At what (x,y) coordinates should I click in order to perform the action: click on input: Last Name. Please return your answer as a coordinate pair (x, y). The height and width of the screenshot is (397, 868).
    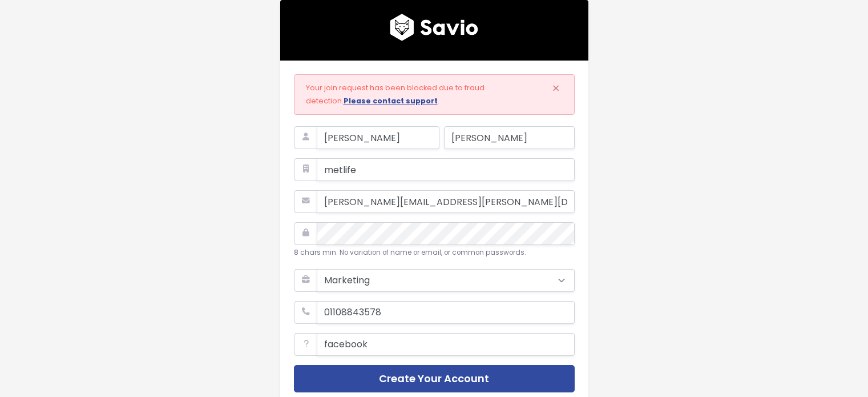
    Looking at the image, I should click on (509, 138).